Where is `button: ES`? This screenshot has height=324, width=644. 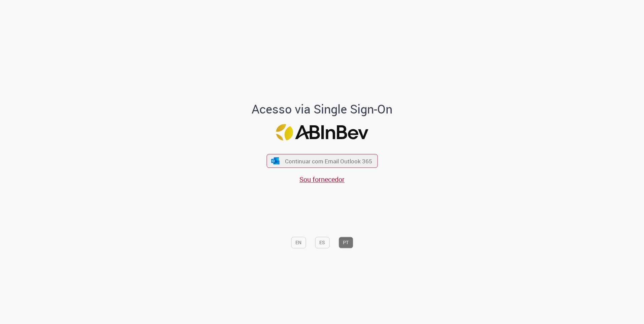 button: ES is located at coordinates (322, 242).